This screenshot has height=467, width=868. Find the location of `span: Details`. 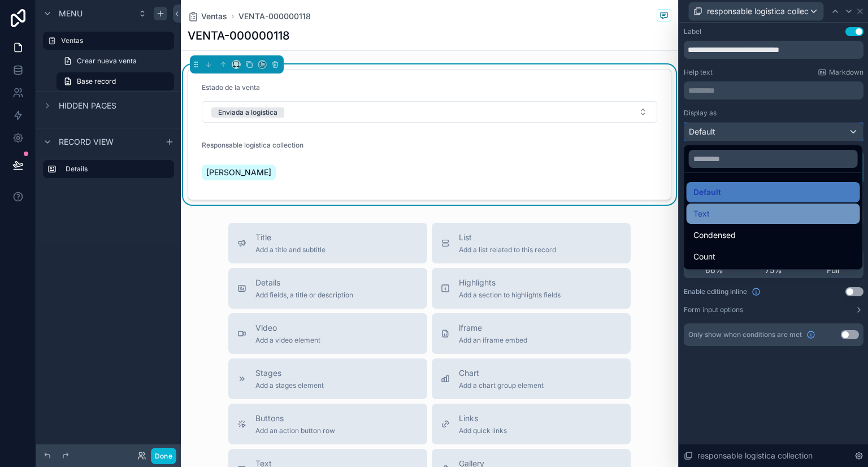

span: Details is located at coordinates (304, 282).